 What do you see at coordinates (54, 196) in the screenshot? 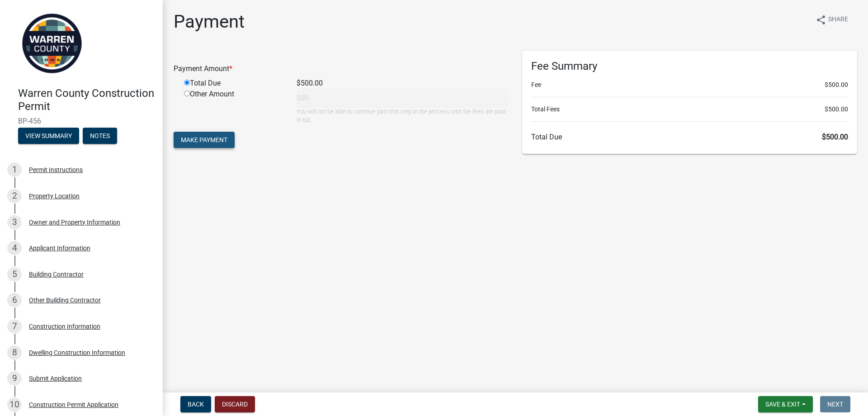
I see `div: Property Location` at bounding box center [54, 196].